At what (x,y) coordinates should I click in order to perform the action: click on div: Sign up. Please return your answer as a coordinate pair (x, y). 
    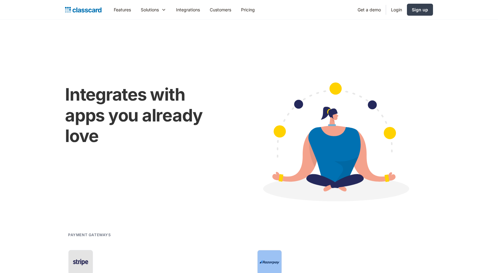
    Looking at the image, I should click on (420, 10).